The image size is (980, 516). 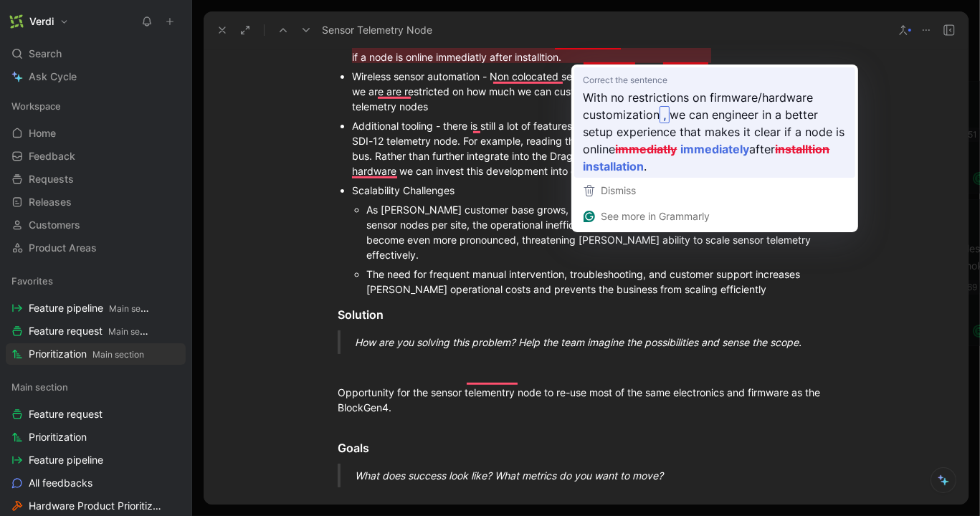 I want to click on a: Feature requestMain section, so click(x=96, y=331).